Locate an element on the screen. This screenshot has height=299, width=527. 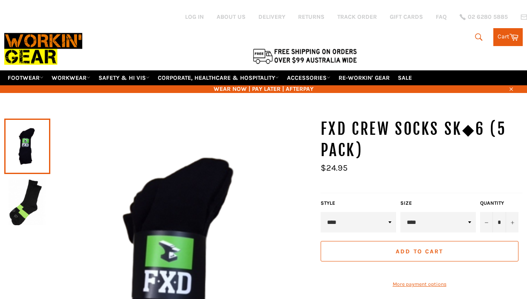
a: TRACK ORDER is located at coordinates (357, 17).